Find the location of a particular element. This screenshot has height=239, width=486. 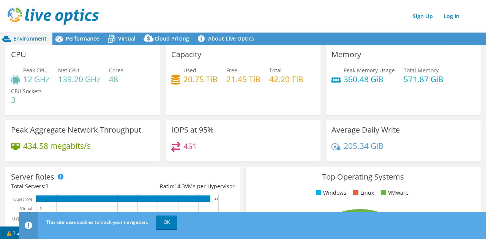

li: Windows is located at coordinates (330, 193).